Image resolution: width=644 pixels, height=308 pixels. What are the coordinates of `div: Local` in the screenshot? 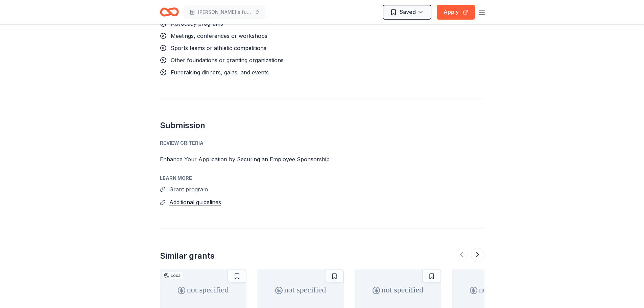 It's located at (173, 275).